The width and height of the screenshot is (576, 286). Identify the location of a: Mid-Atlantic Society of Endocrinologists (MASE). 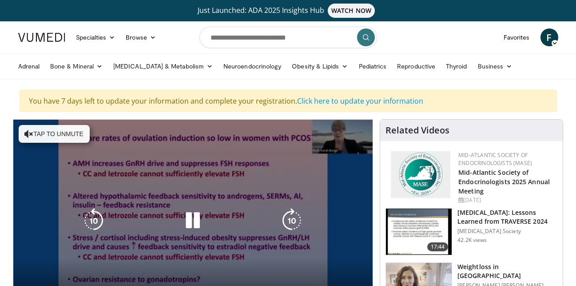
(495, 159).